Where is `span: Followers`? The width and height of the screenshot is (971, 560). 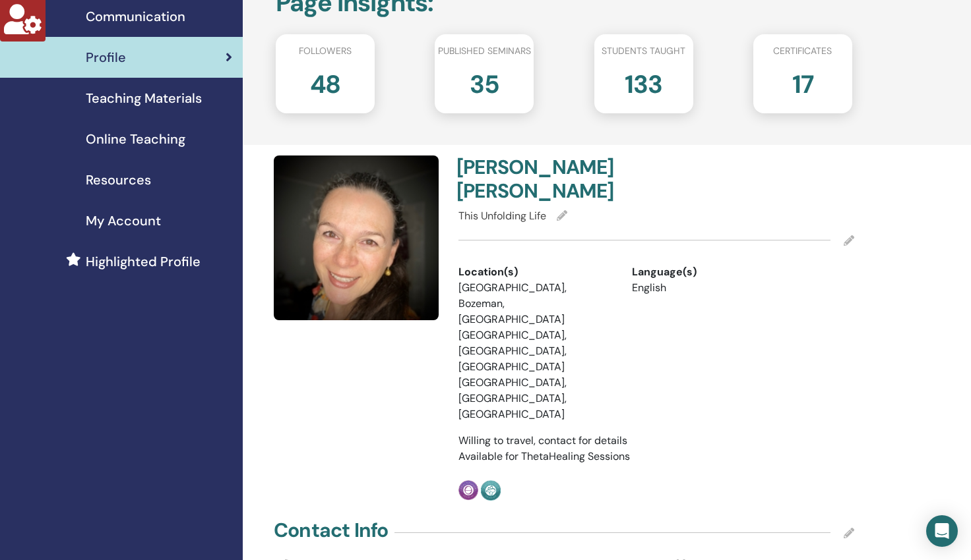 span: Followers is located at coordinates (325, 51).